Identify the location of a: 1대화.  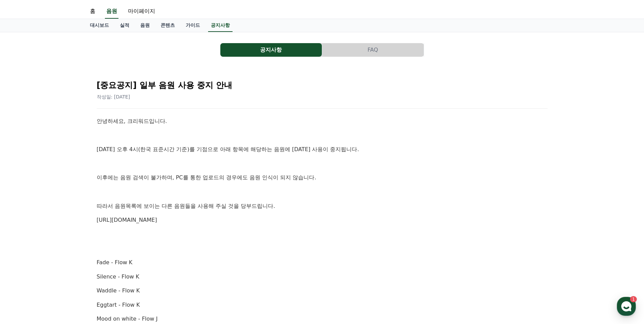
(66, 224).